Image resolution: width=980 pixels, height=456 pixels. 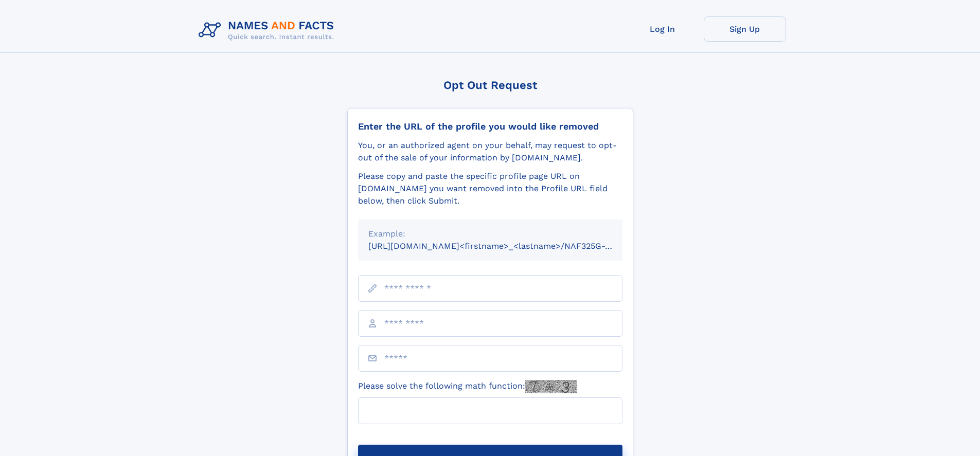 What do you see at coordinates (662, 28) in the screenshot?
I see `a: Log In` at bounding box center [662, 28].